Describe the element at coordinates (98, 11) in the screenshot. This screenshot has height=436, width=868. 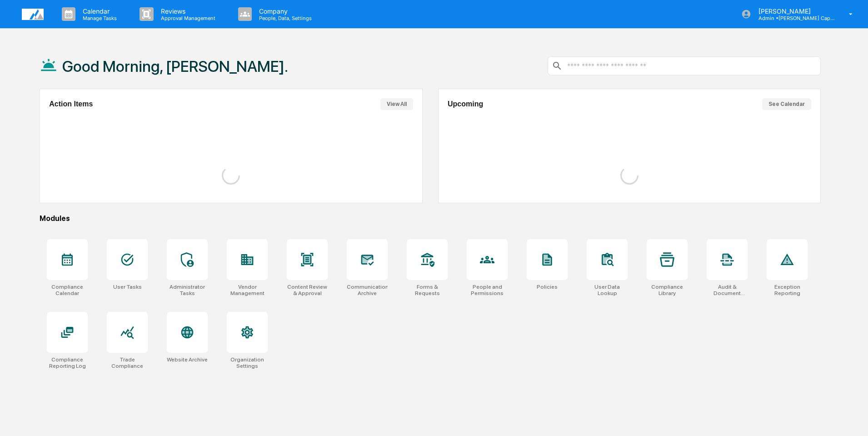
I see `p: Calendar` at that location.